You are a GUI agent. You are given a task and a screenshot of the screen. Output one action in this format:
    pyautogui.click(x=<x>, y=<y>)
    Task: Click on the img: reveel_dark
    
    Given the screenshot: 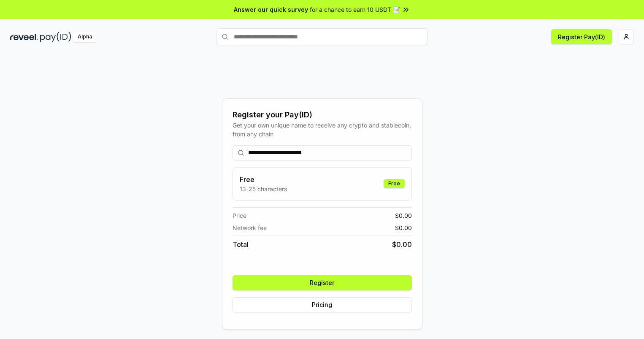 What is the action you would take?
    pyautogui.click(x=24, y=37)
    